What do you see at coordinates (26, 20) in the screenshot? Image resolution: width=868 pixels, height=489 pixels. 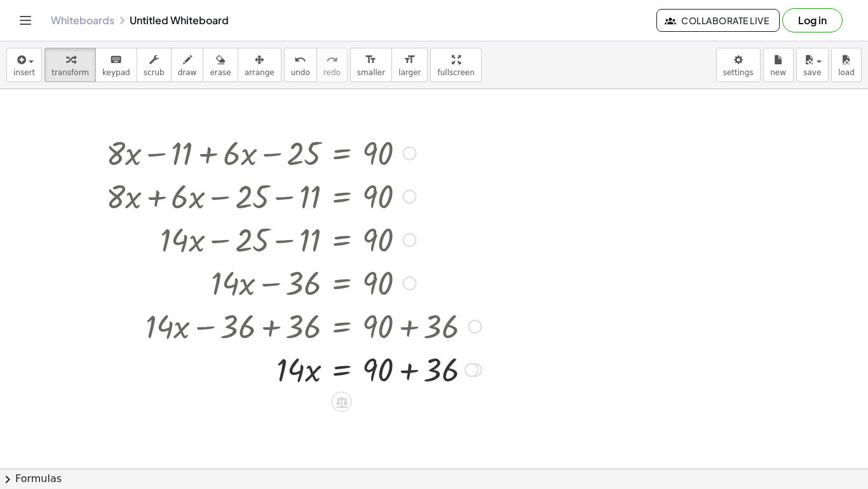 I see `button: Toggle navigation` at bounding box center [26, 20].